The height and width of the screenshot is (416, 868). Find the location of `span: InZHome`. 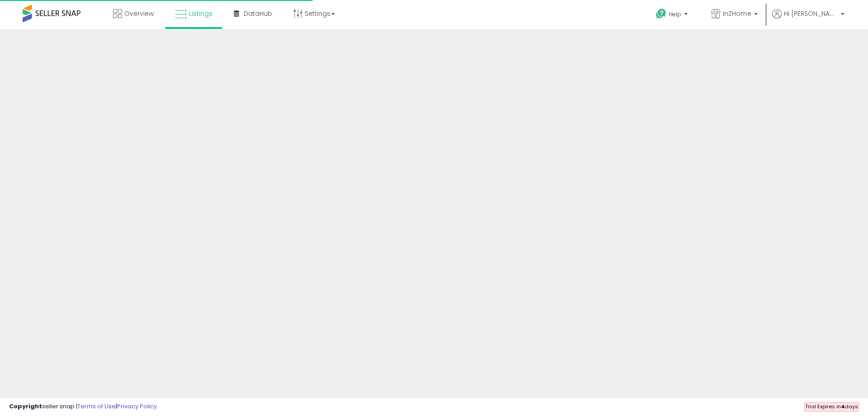

span: InZHome is located at coordinates (737, 14).